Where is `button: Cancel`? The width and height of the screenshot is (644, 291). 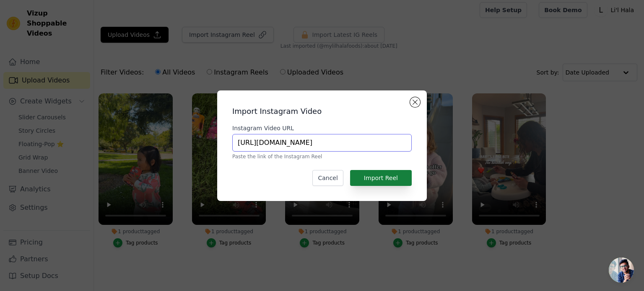 button: Cancel is located at coordinates (327, 178).